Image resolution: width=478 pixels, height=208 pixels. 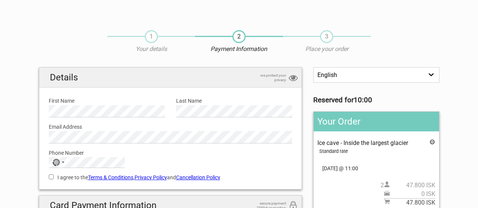 What do you see at coordinates (151, 37) in the screenshot?
I see `span: 1` at bounding box center [151, 37].